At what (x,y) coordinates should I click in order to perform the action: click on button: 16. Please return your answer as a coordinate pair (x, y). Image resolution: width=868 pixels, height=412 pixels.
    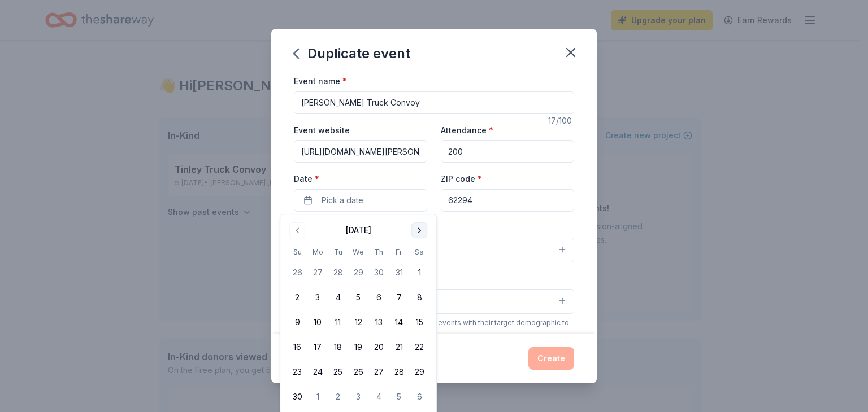
    Looking at the image, I should click on (297, 347).